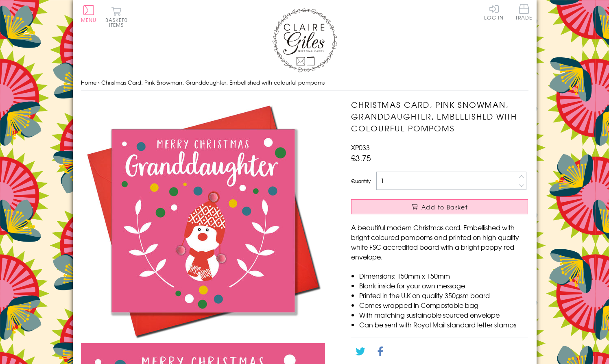  Describe the element at coordinates (524, 12) in the screenshot. I see `span: Trade` at that location.